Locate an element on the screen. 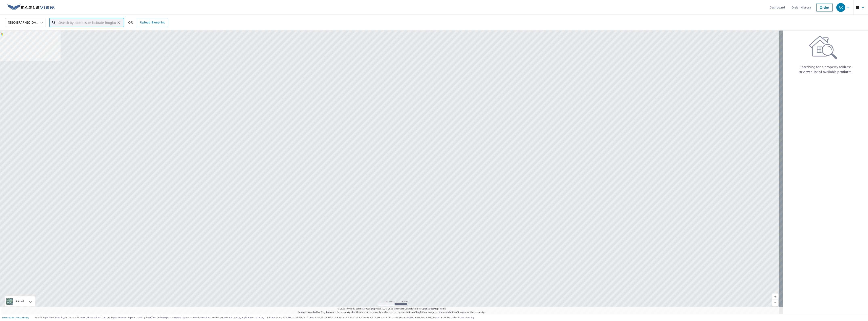  a: OpenStreetMap is located at coordinates (430, 308).